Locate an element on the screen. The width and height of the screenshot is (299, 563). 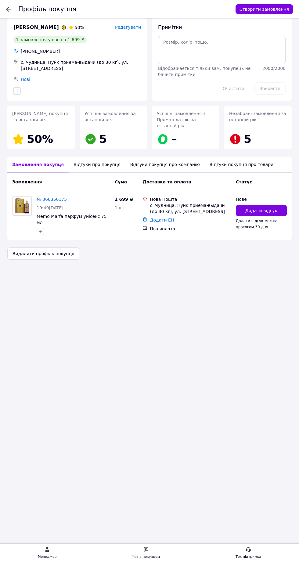
span: Примітки is located at coordinates (170, 27).